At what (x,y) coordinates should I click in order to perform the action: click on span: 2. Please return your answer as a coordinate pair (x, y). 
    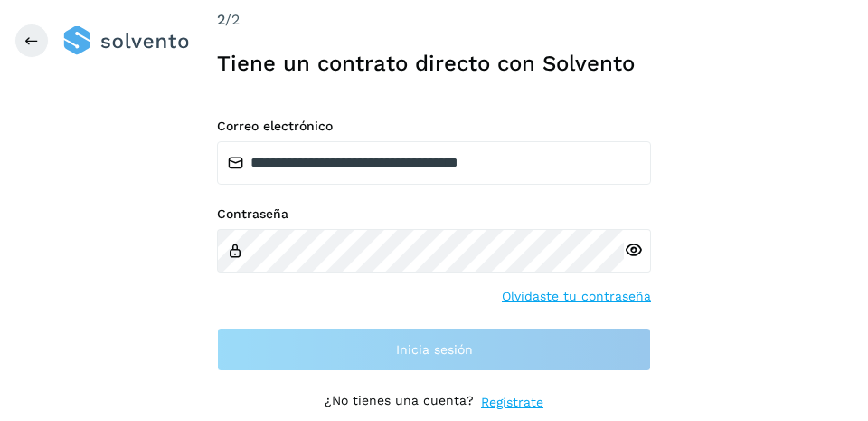
    Looking at the image, I should click on (220, 19).